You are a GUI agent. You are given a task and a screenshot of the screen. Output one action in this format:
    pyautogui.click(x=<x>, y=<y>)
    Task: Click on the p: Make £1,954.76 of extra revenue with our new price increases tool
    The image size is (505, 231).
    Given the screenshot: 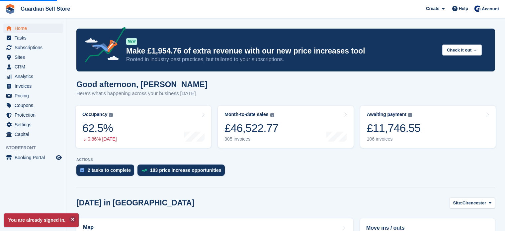 What is the action you would take?
    pyautogui.click(x=281, y=51)
    